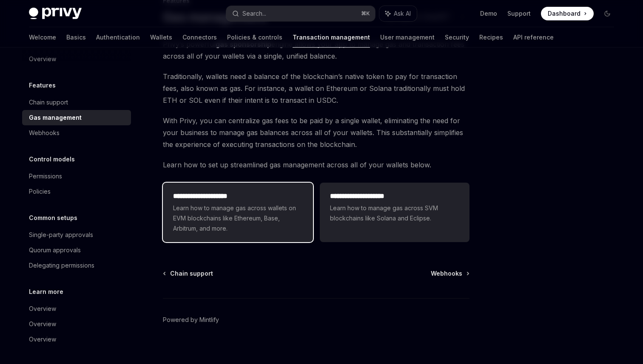 The image size is (643, 364). I want to click on button: Search...⌘K, so click(301, 13).